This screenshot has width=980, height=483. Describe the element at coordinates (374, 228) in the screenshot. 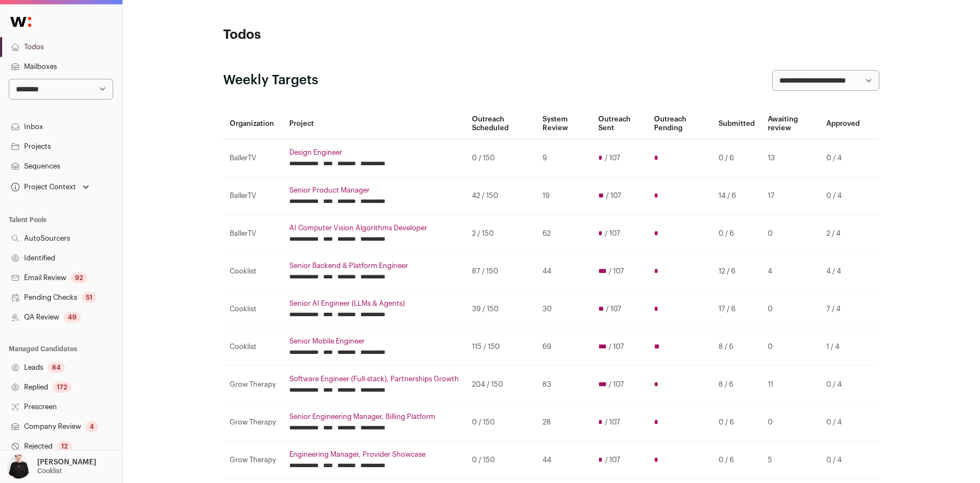

I see `a: AI Computer Vision Algorithms Developer` at that location.